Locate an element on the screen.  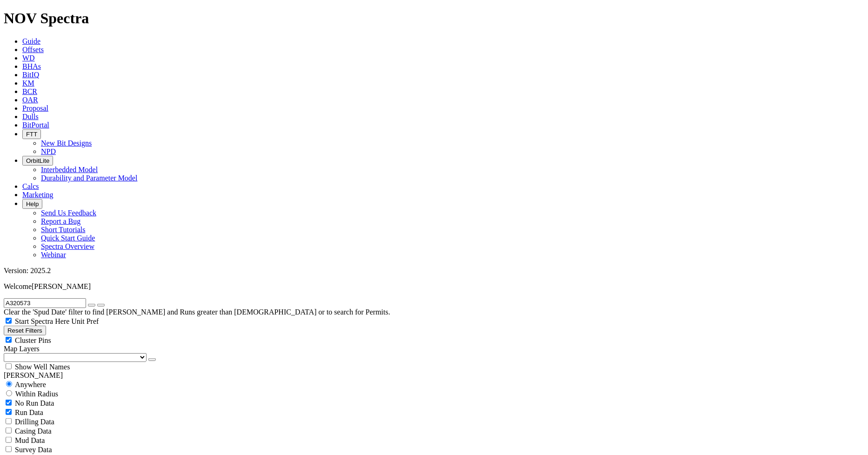
a: Proposal is located at coordinates (35, 108).